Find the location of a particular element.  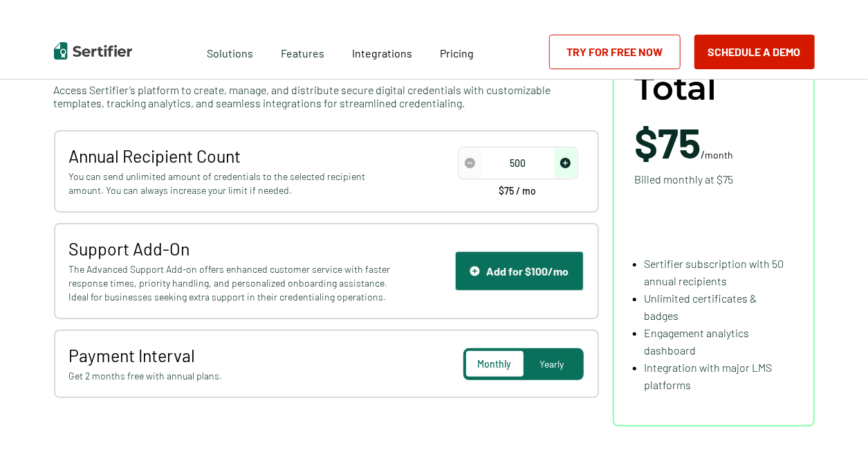

span: Yearly is located at coordinates (552, 364).